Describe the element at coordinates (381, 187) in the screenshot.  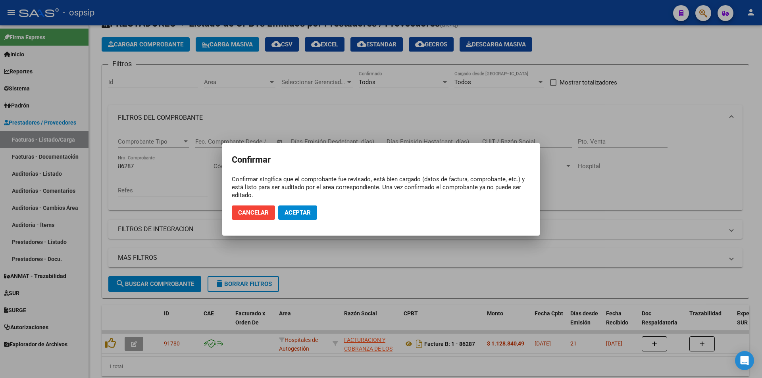
I see `div: Confirmar singifica que el comprobante fue revisado, está bien cargado (datos de factura, comprob...` at that location.